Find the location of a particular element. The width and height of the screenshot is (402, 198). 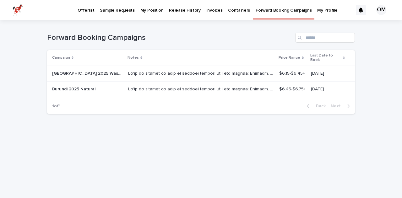

p: Campaign is located at coordinates (61, 58).